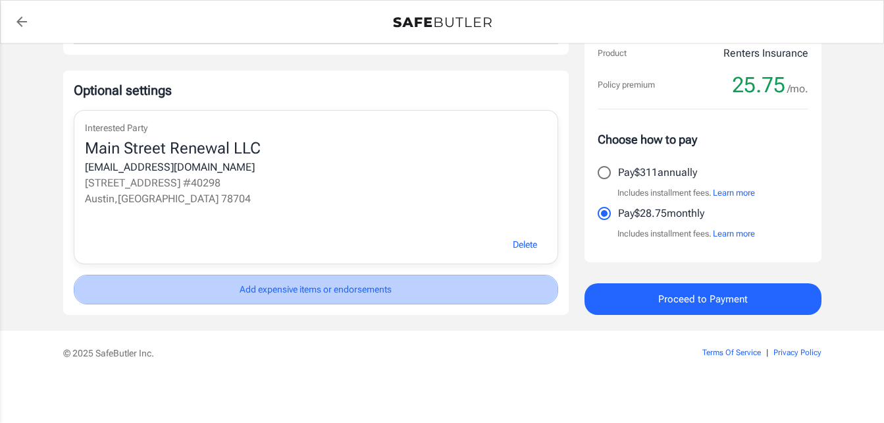  I want to click on p: Choose how to pay, so click(703, 139).